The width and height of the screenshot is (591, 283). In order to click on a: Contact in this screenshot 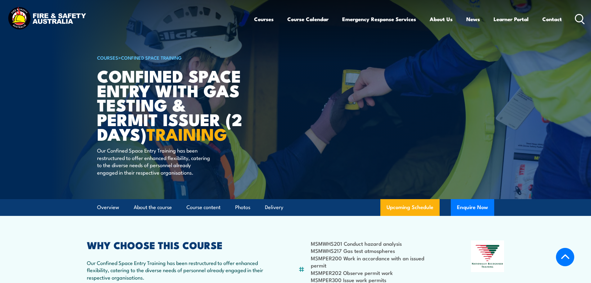, I will do `click(552, 19)`.